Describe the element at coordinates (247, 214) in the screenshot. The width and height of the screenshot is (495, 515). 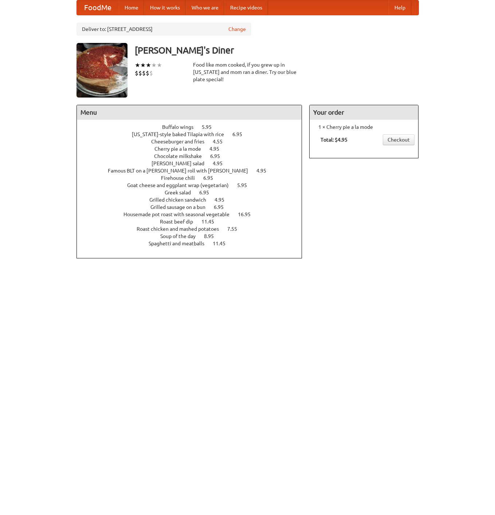
I see `span: 16.95` at that location.